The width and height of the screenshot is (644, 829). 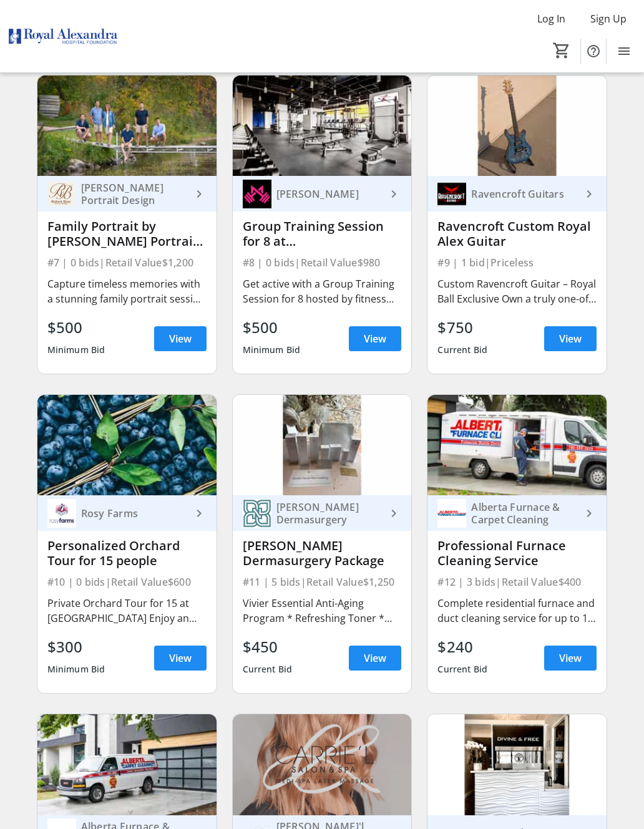 I want to click on img: Personalized Orchard Tour for 15 people, so click(x=127, y=445).